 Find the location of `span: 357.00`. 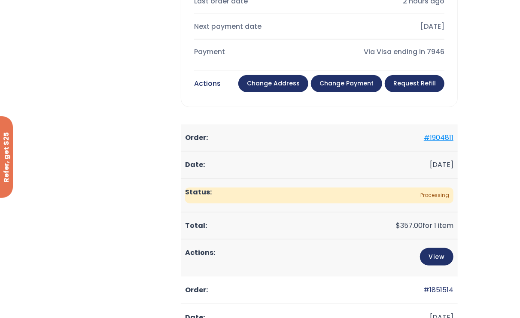

span: 357.00 is located at coordinates (409, 225).